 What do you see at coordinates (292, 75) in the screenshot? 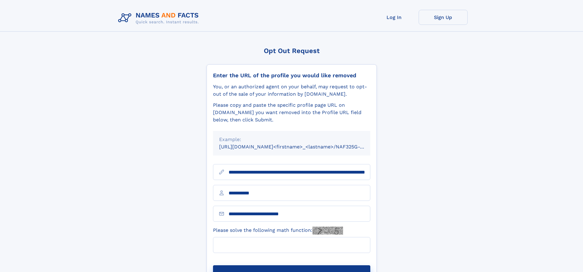
I see `div: Enter the URL of the profile you would like removed` at bounding box center [292, 75].